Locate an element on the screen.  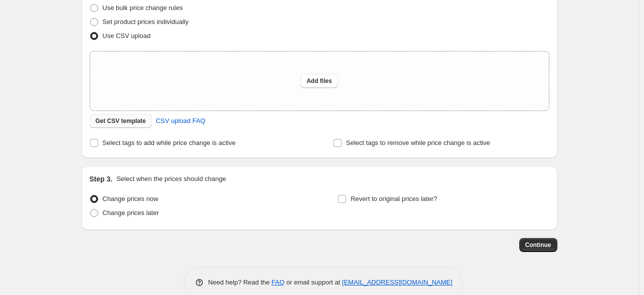
button: Add files is located at coordinates (319, 81).